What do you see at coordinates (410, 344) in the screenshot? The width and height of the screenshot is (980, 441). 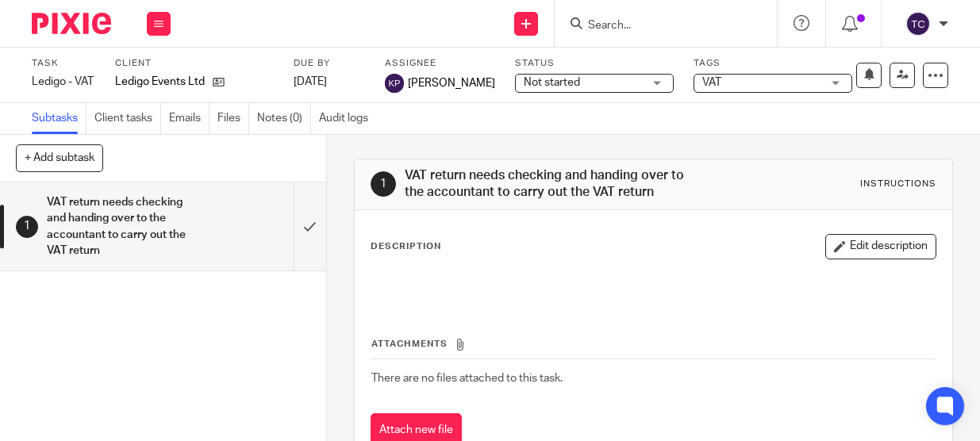 I see `span: Attachments` at bounding box center [410, 344].